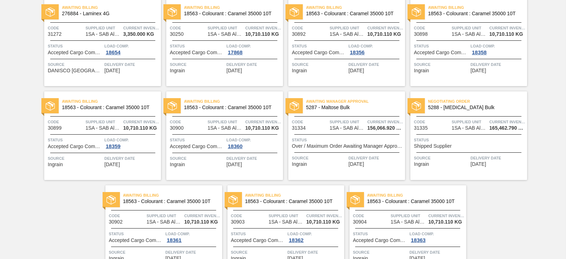  Describe the element at coordinates (177, 128) in the screenshot. I see `span: 30900` at that location.